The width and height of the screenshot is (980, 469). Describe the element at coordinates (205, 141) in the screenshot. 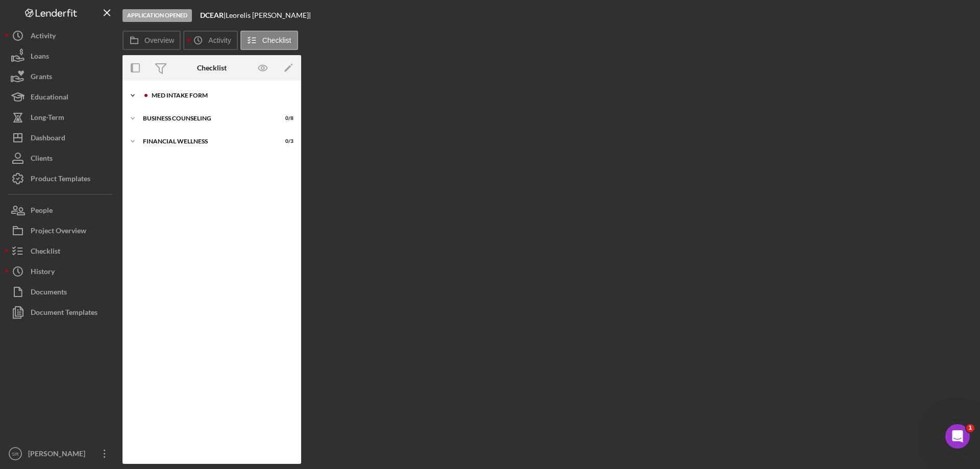

I see `div: Financial Wellness` at that location.